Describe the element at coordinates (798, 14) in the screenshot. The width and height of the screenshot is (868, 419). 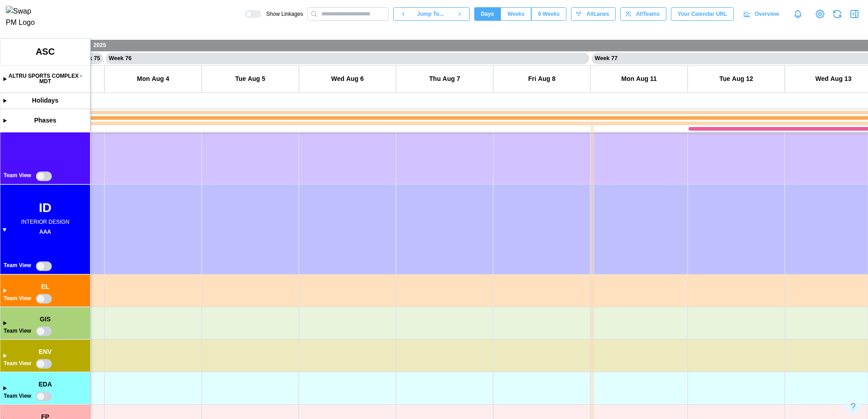
I see `a: Notifications` at that location.